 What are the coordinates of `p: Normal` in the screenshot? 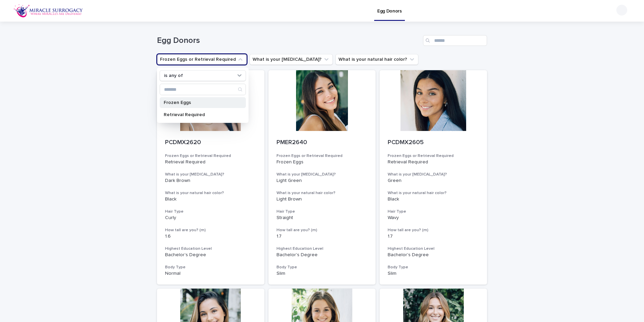 It's located at (211, 273).